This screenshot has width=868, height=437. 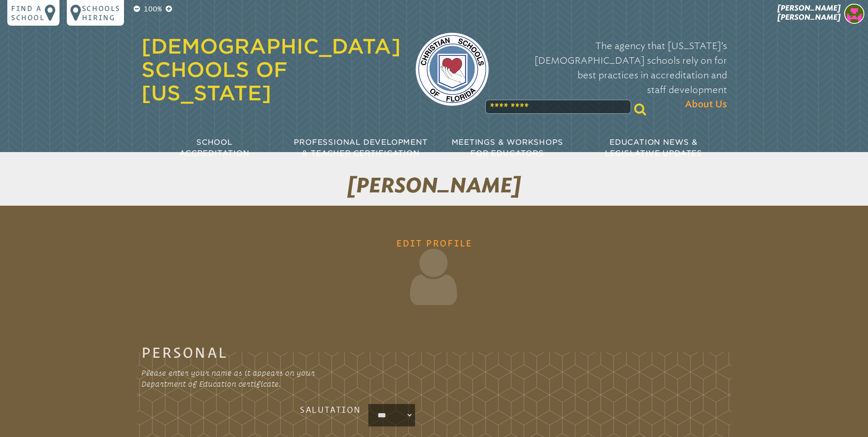 I want to click on span: School Accreditation, so click(x=215, y=147).